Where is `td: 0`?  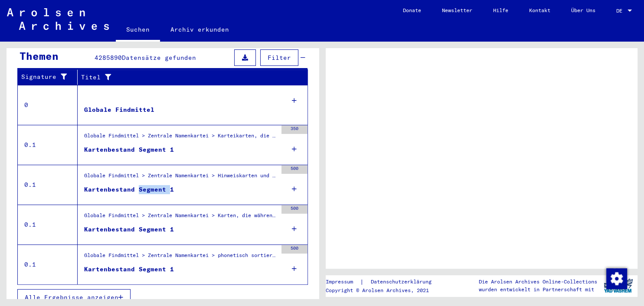
td: 0 is located at coordinates (48, 105).